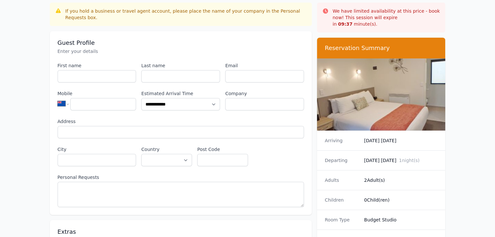 The width and height of the screenshot is (495, 237). What do you see at coordinates (180, 122) in the screenshot?
I see `label: Address` at bounding box center [180, 122].